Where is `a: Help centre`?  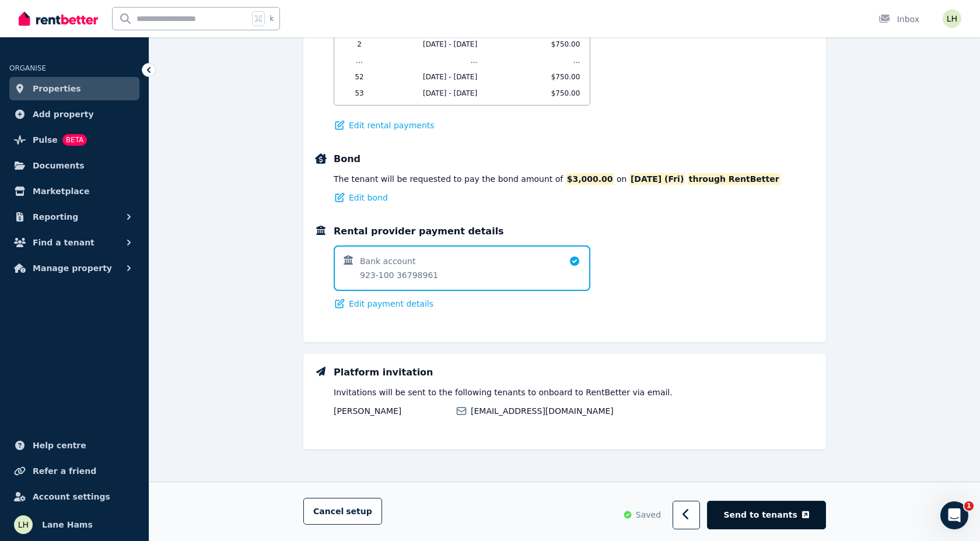 a: Help centre is located at coordinates (74, 446).